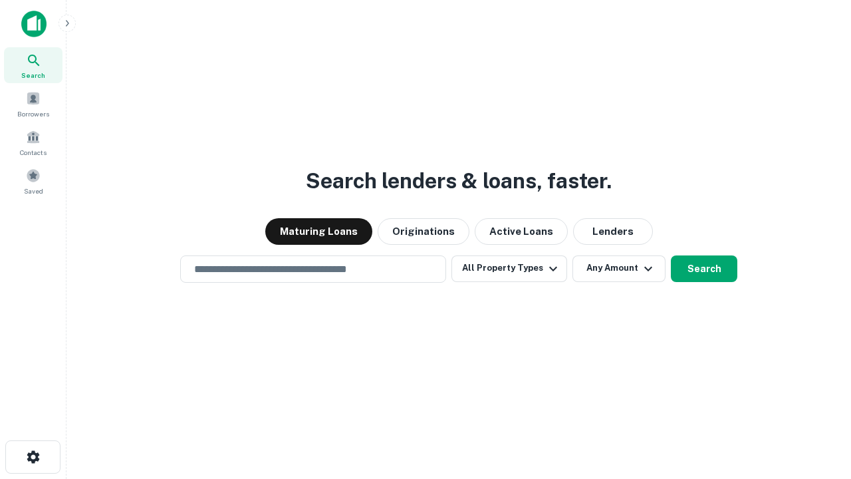 The height and width of the screenshot is (479, 851). Describe the element at coordinates (33, 142) in the screenshot. I see `a: Contacts` at that location.